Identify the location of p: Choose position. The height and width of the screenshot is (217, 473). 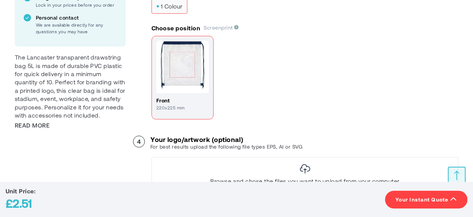
(175, 28).